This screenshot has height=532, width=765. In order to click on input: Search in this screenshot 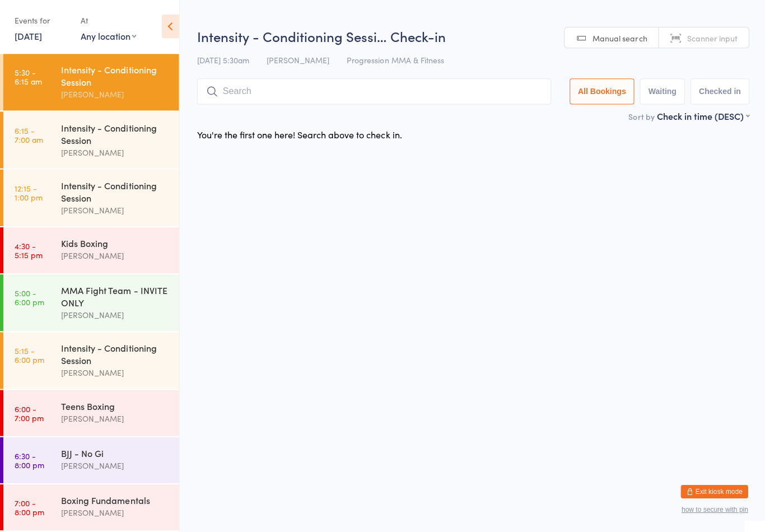, I will do `click(373, 92)`.